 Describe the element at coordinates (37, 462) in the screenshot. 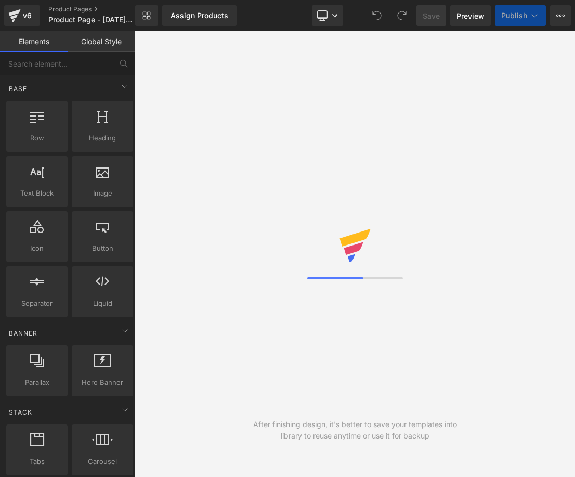

I see `span: Tabs` at that location.